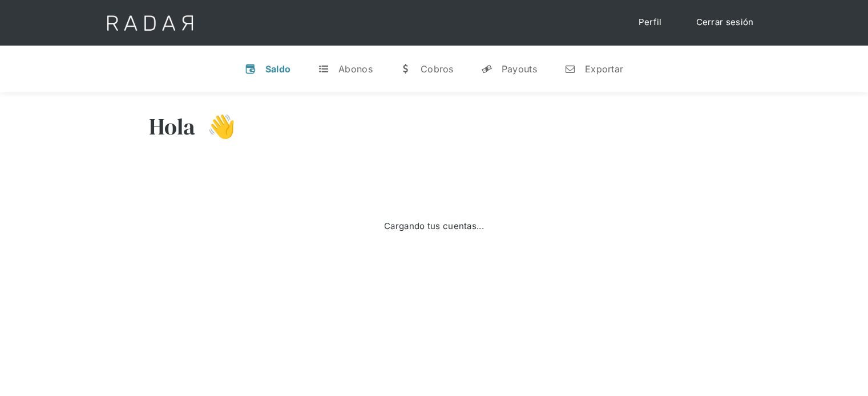  I want to click on div: w, so click(405, 69).